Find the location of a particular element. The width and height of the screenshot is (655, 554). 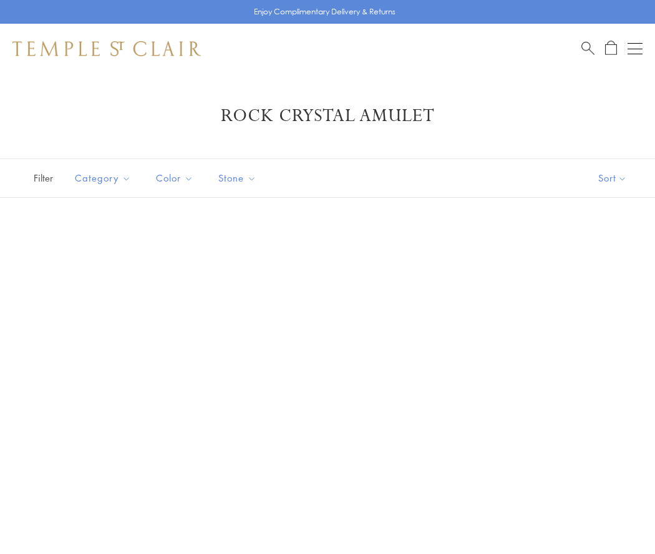

button: Open navigation is located at coordinates (635, 49).